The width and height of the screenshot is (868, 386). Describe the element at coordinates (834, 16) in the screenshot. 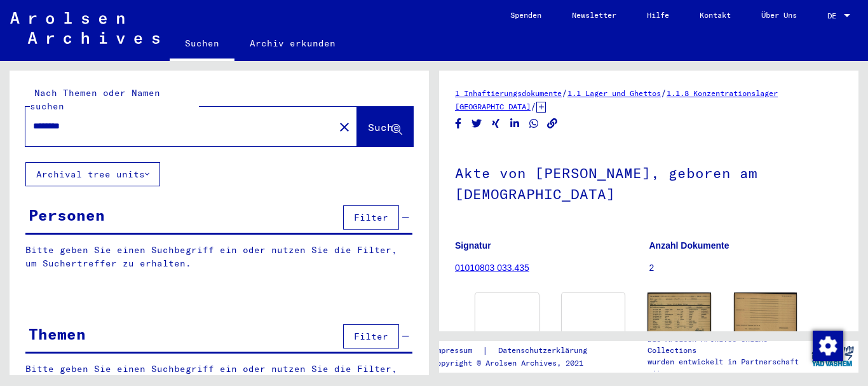

I see `span: DE` at that location.